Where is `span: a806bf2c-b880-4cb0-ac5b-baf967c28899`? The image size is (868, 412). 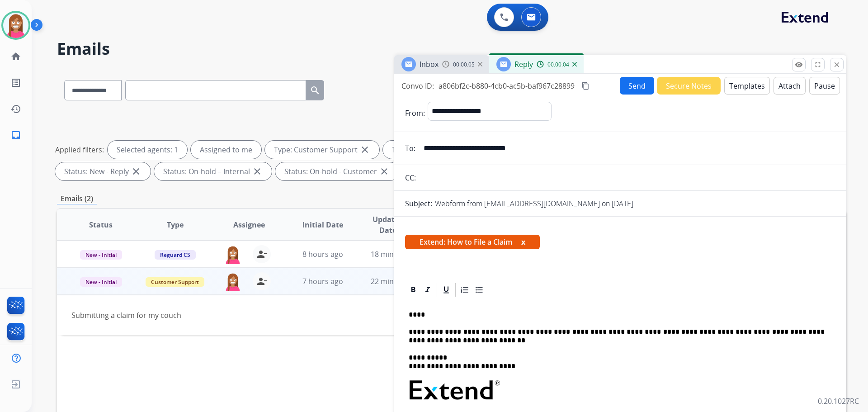 span: a806bf2c-b880-4cb0-ac5b-baf967c28899 is located at coordinates (506, 86).